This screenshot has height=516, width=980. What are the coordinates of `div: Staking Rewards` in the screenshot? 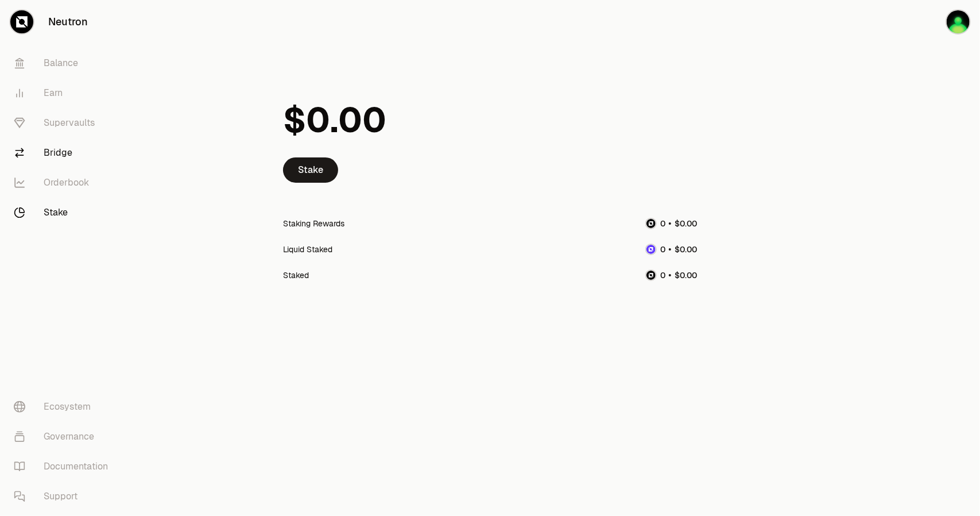 It's located at (313, 223).